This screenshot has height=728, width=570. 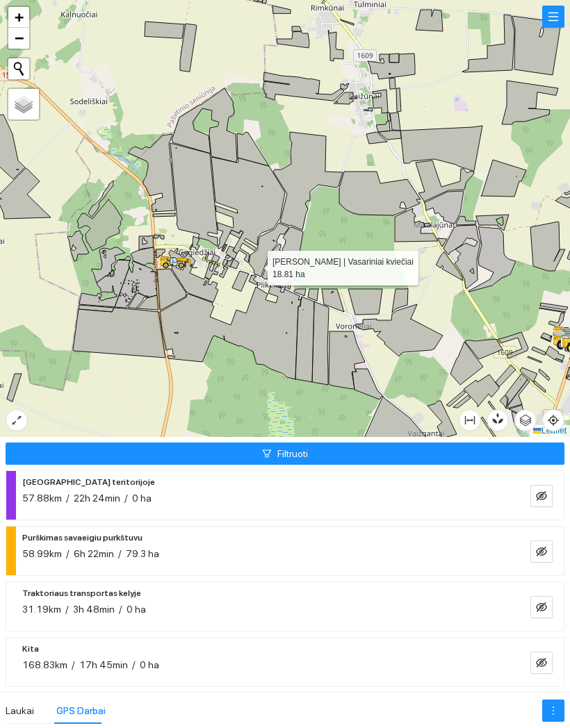 What do you see at coordinates (94, 609) in the screenshot?
I see `span: 3h 48min` at bounding box center [94, 609].